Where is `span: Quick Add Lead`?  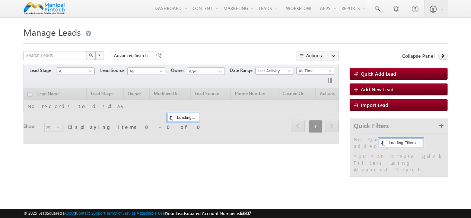 span: Quick Add Lead is located at coordinates (378, 73).